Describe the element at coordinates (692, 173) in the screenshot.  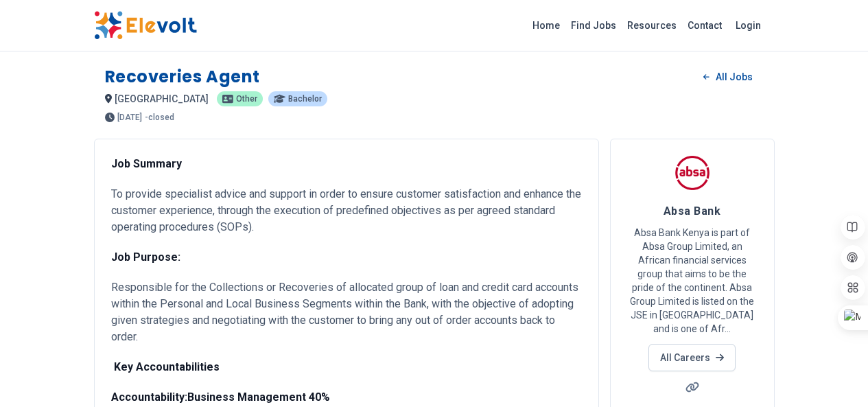
I see `img: Absa Bank` at that location.